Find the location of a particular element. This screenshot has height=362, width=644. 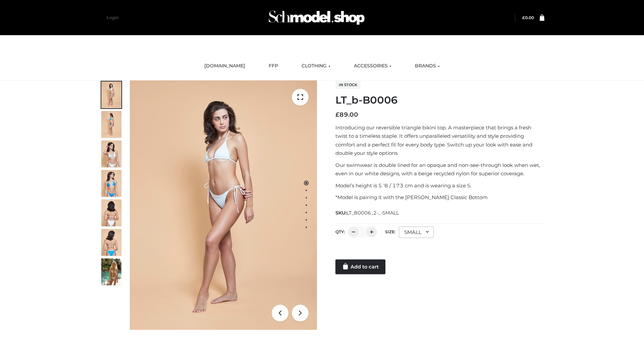

a: £0.00 is located at coordinates (528, 18).